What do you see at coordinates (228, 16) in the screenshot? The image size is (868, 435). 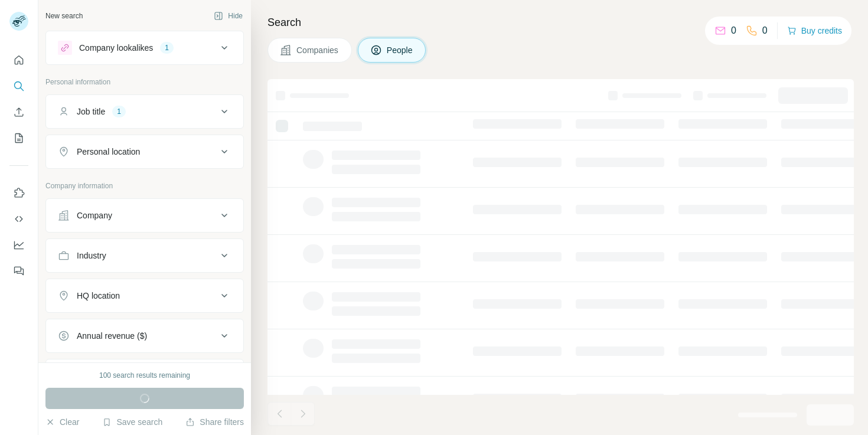 I see `button: Hide` at bounding box center [228, 16].